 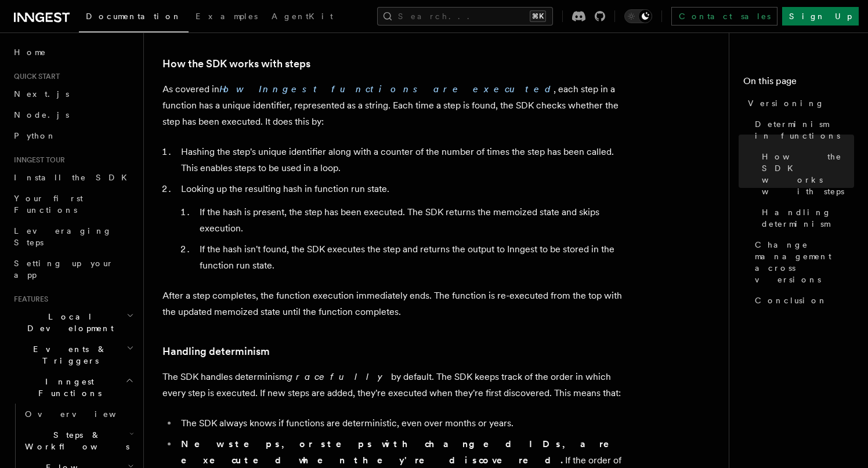 I want to click on a: Node.js, so click(x=72, y=115).